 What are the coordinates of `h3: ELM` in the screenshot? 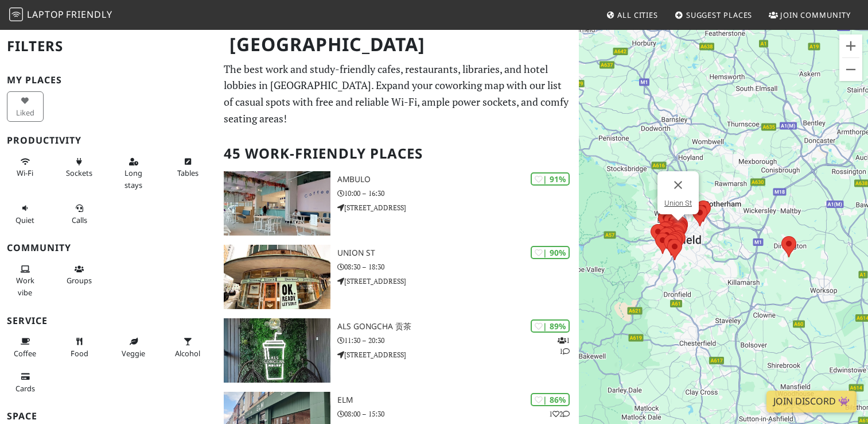 It's located at (457, 399).